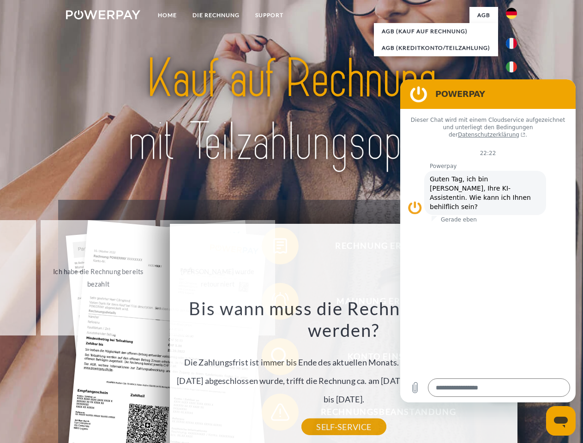 This screenshot has height=443, width=583. Describe the element at coordinates (88, 74) in the screenshot. I see `p: 22:22` at that location.